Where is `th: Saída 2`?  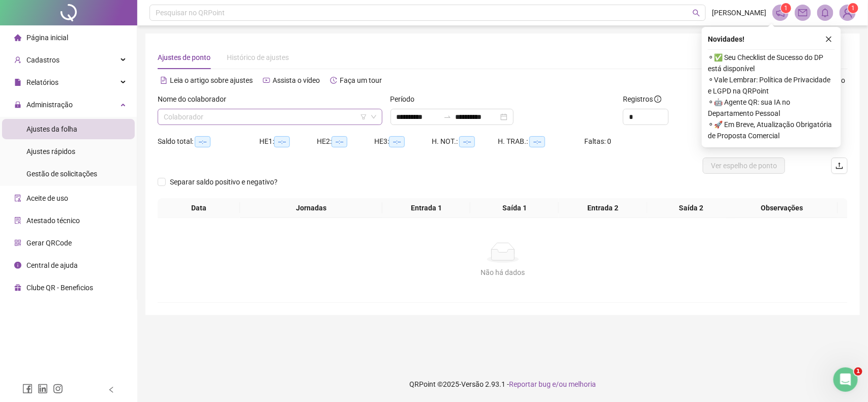
th: Saída 2 is located at coordinates (691, 208).